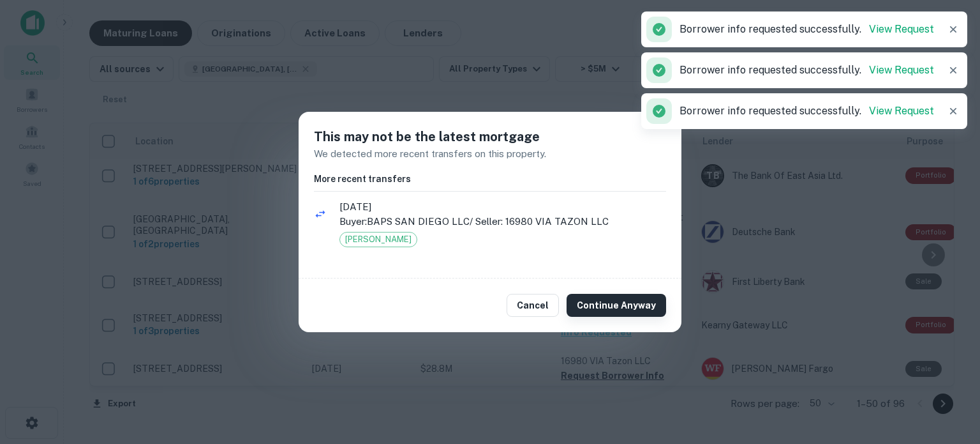 This screenshot has height=444, width=980. I want to click on h5: This may not be the latest mortgage, so click(490, 137).